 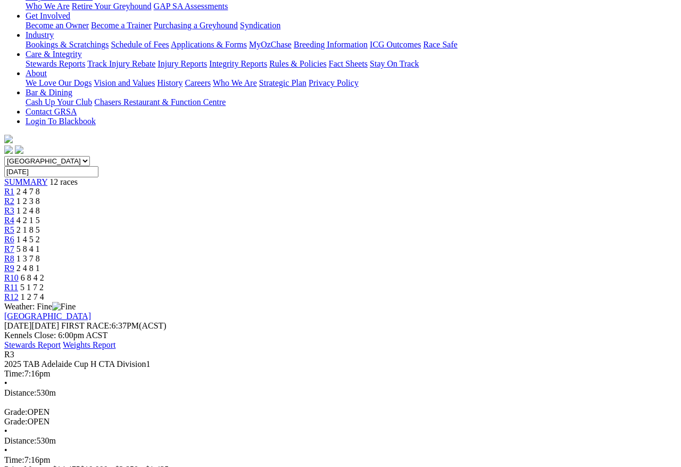 What do you see at coordinates (55, 63) in the screenshot?
I see `a: Stewards Reports` at bounding box center [55, 63].